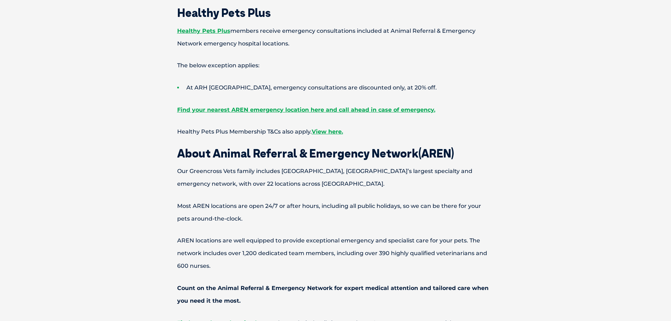 This screenshot has width=671, height=321. What do you see at coordinates (336, 13) in the screenshot?
I see `h2: Healthy Pets Plus` at bounding box center [336, 13].